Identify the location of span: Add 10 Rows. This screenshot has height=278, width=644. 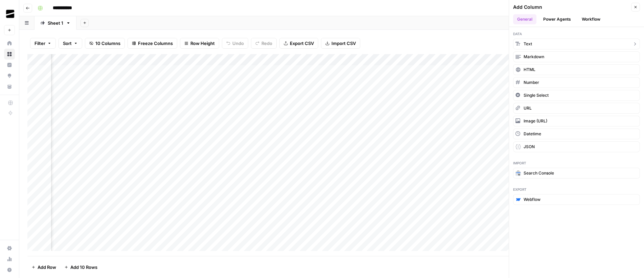
(84, 267).